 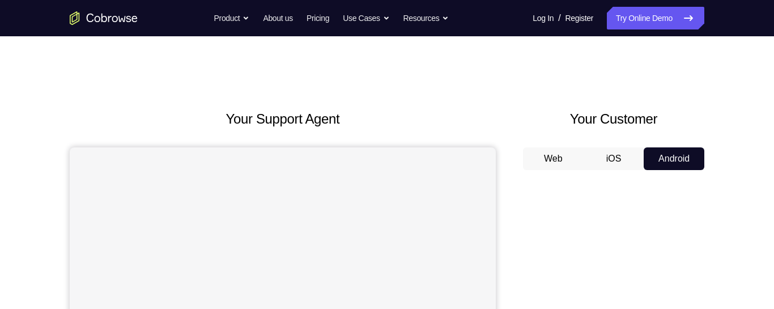 I want to click on button: Product, so click(x=232, y=18).